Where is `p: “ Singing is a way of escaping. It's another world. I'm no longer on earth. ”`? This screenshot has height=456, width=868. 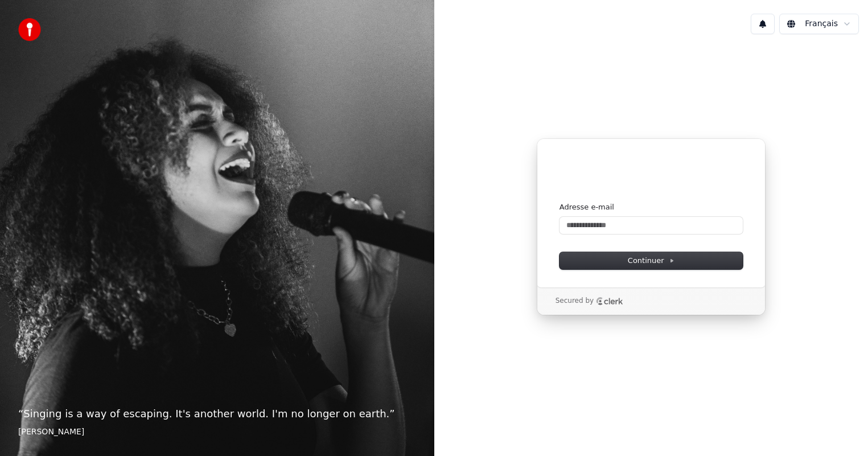 p: “ Singing is a way of escaping. It's another world. I'm no longer on earth. ” is located at coordinates (217, 414).